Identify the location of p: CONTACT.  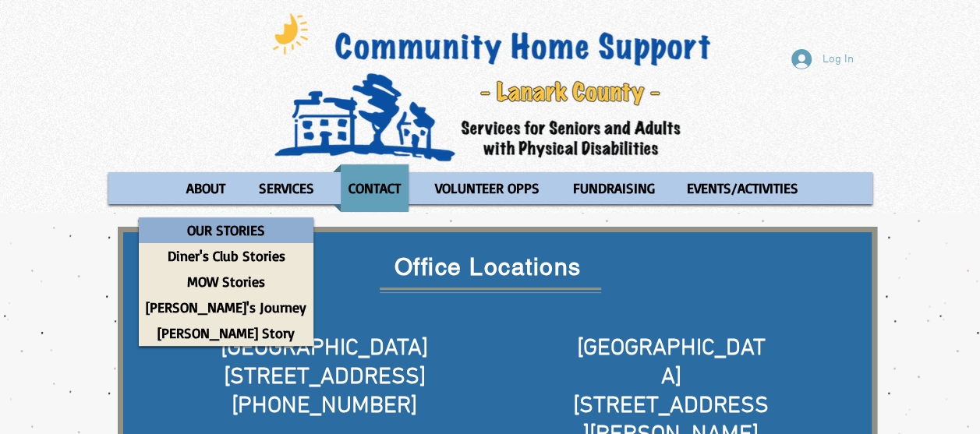
(374, 188).